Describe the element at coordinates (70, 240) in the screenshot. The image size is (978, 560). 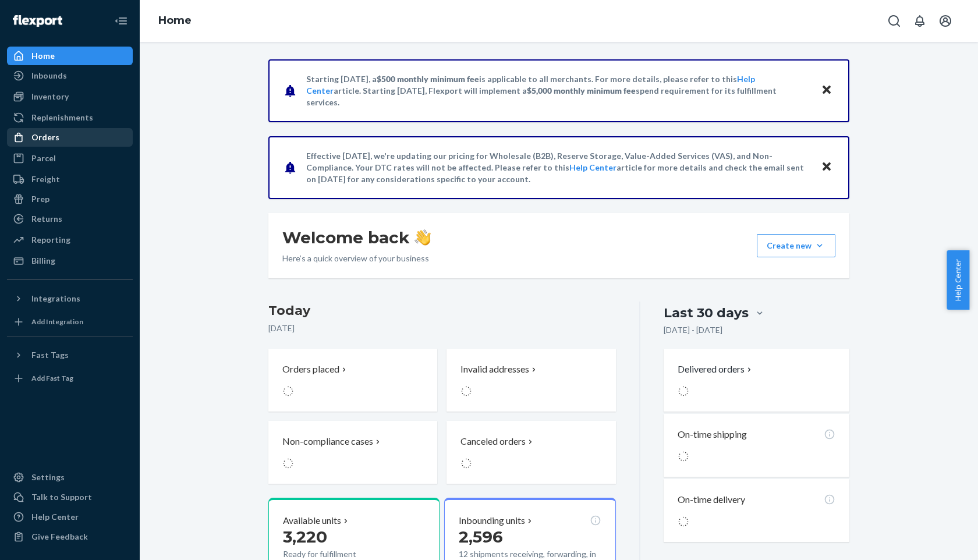
I see `a: Reporting` at that location.